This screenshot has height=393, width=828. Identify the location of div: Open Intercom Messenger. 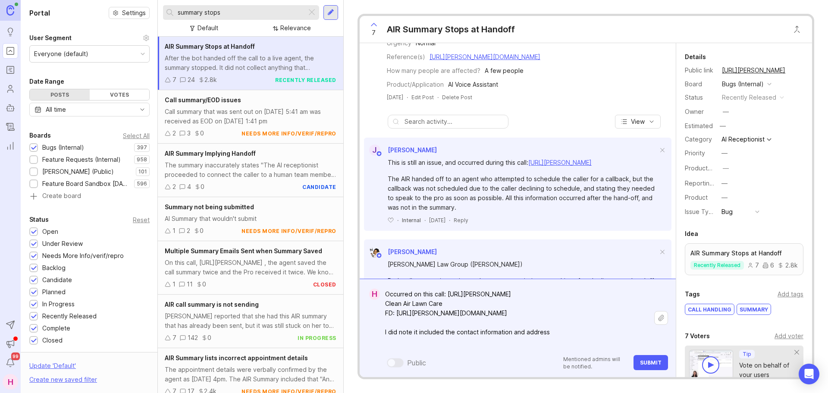
(809, 374).